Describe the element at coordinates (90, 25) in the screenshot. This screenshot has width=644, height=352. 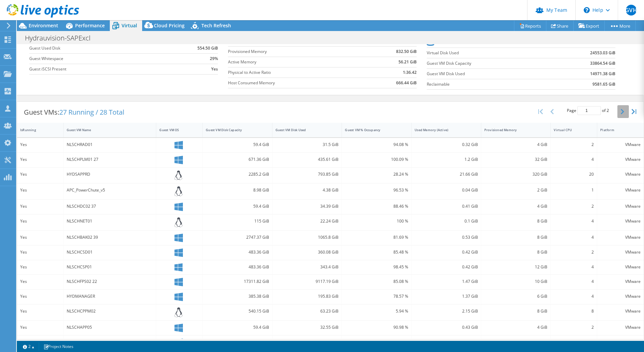
I see `span: Performance` at that location.